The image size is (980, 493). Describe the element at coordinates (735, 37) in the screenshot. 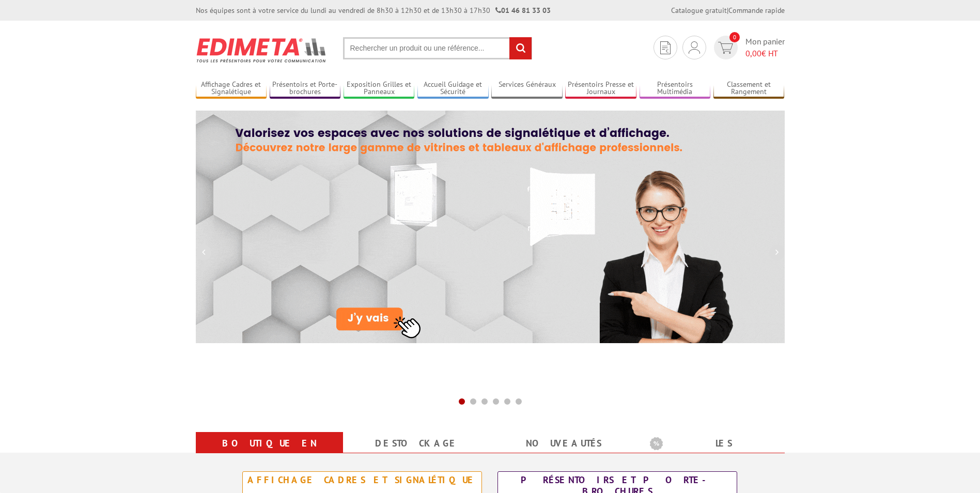

I see `span: 0` at that location.